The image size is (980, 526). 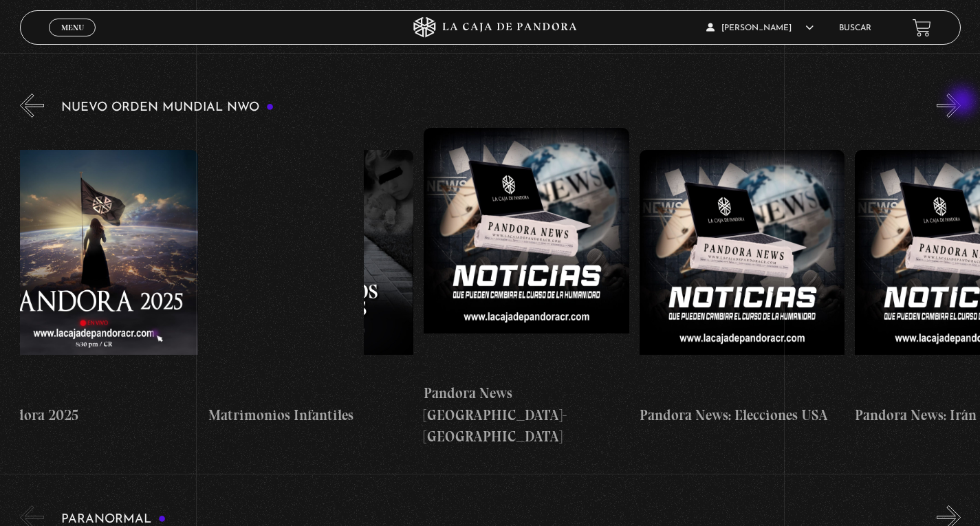 What do you see at coordinates (113, 519) in the screenshot?
I see `h3: Paranormal` at bounding box center [113, 519].